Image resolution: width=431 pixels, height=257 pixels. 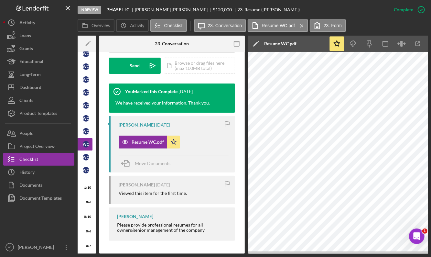 What do you see at coordinates (185, 91) in the screenshot?
I see `time: 2025-06-24 16:20` at bounding box center [185, 91].